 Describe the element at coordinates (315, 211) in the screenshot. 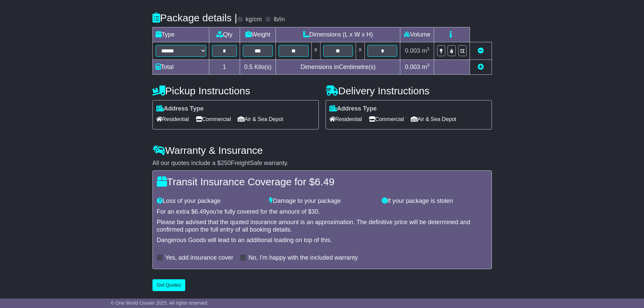

I see `span: 30` at that location.